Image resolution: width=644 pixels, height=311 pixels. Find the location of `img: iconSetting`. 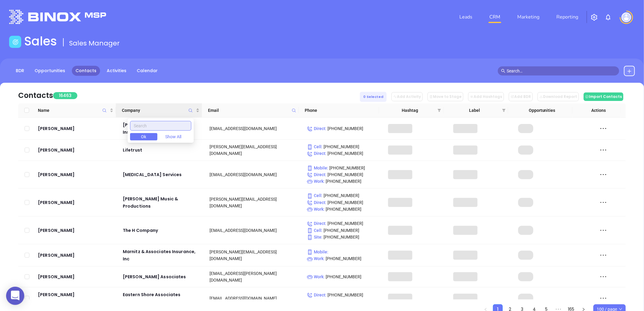

img: iconSetting is located at coordinates (595, 17).